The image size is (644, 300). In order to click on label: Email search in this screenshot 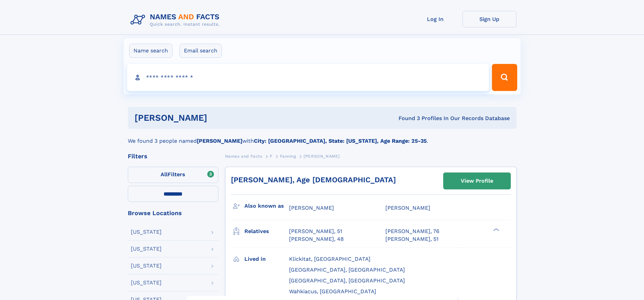, I will do `click(201, 51)`.